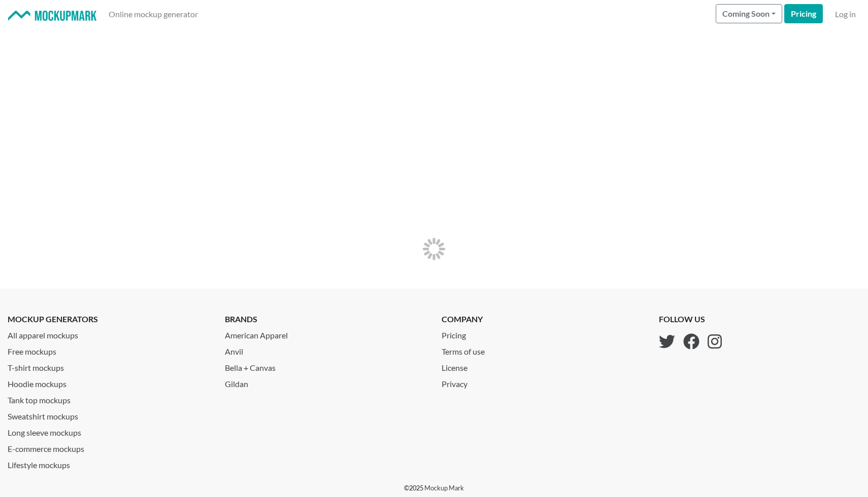 The image size is (868, 497). Describe the element at coordinates (109, 366) in the screenshot. I see `a: T-shirt mockups` at that location.